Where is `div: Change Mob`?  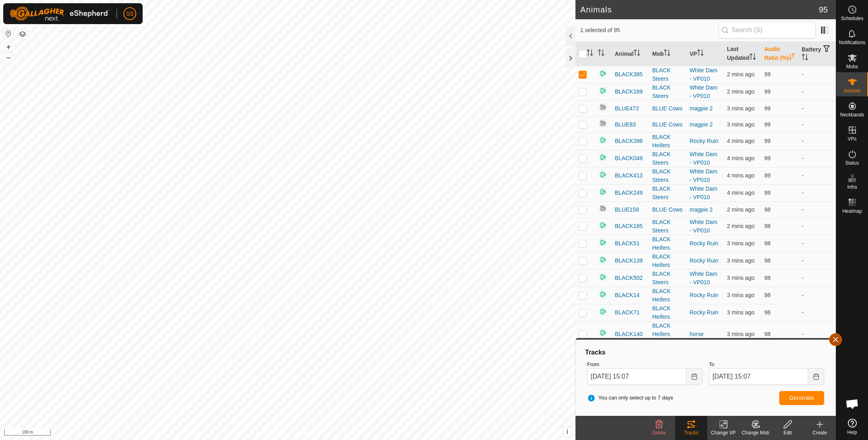
div: Change Mob is located at coordinates (756, 433).